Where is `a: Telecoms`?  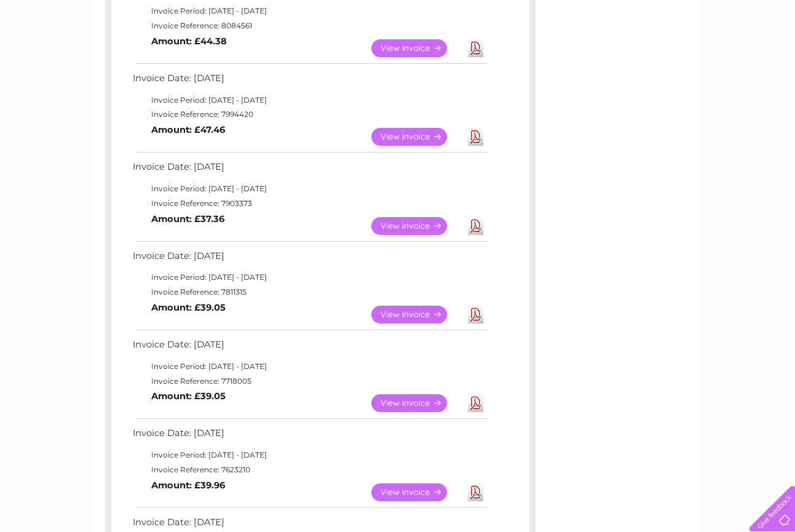
a: Telecoms is located at coordinates (662, 57).